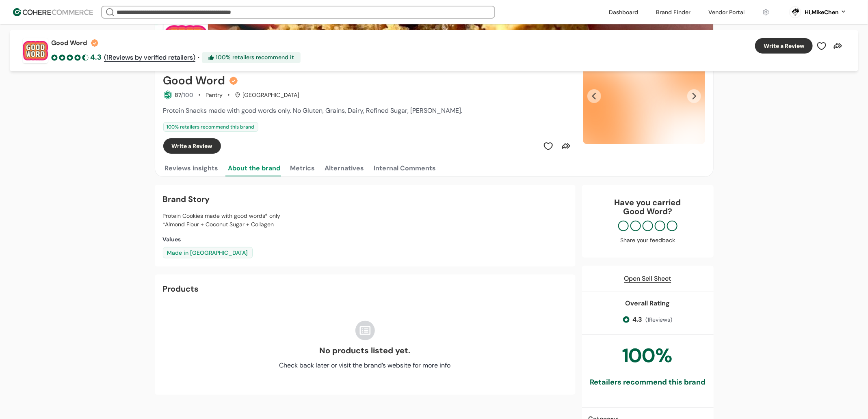 The image size is (868, 419). What do you see at coordinates (178, 95) in the screenshot?
I see `span: 87` at bounding box center [178, 95].